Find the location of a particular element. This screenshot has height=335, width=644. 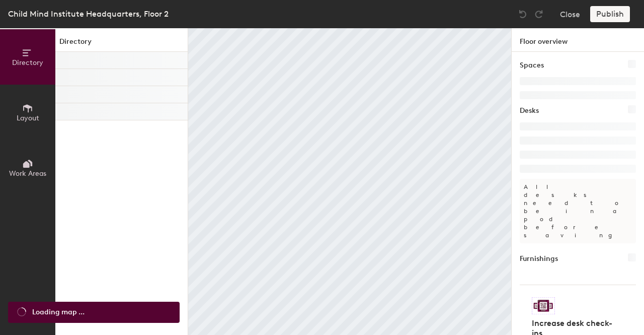

p: All desks need to be in a pod before saving is located at coordinates (578, 211).